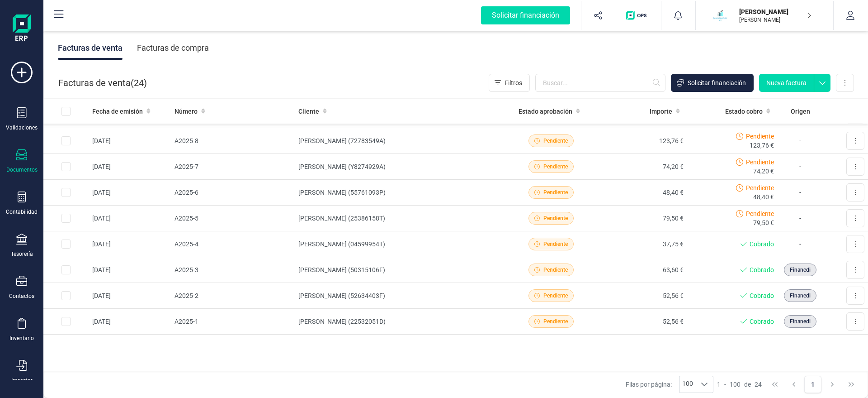  What do you see at coordinates (641, 141) in the screenshot?
I see `td: 123,76 €` at bounding box center [641, 141].